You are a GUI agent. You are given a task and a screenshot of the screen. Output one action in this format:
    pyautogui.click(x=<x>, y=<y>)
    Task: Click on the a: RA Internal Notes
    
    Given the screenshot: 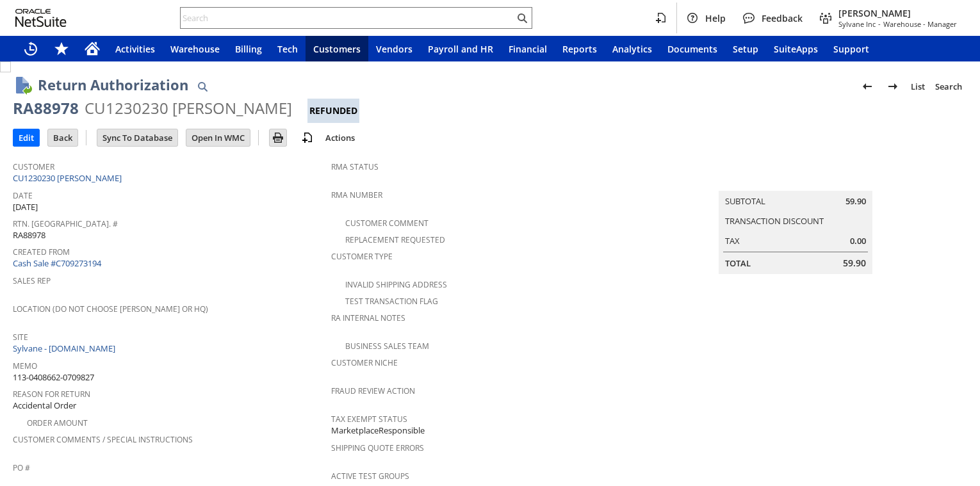 What is the action you would take?
    pyautogui.click(x=368, y=317)
    